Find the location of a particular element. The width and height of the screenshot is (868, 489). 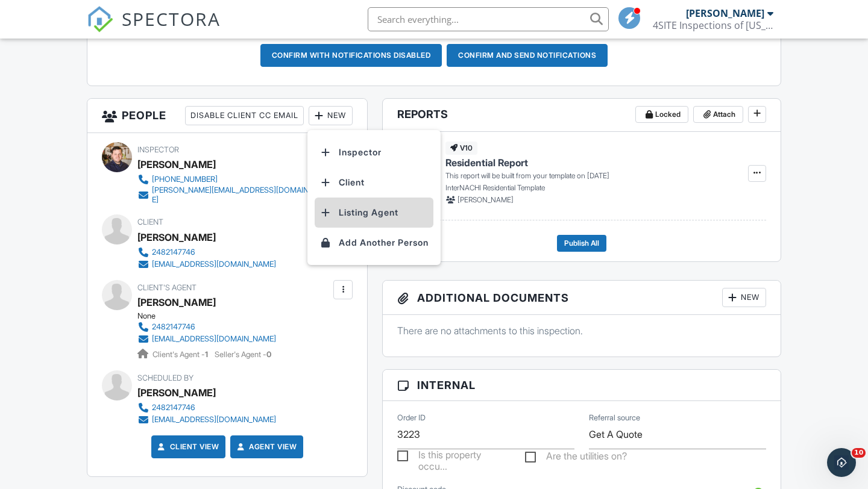

button: Confirm and send notifications is located at coordinates (527, 55).